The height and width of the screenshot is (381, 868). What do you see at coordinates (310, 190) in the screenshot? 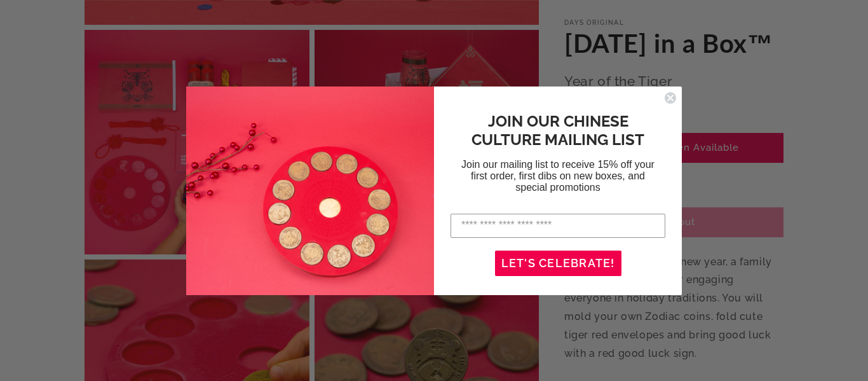
I see `img: 6e4bc8b2-3a8e-4aff-aefd-35d45e8ceb8c.jpeg` at bounding box center [310, 190].